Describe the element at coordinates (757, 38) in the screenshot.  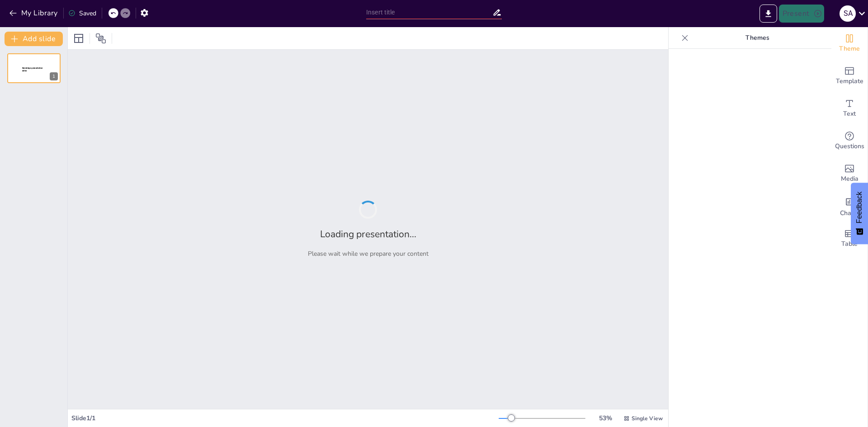
I see `p: Themes` at that location.